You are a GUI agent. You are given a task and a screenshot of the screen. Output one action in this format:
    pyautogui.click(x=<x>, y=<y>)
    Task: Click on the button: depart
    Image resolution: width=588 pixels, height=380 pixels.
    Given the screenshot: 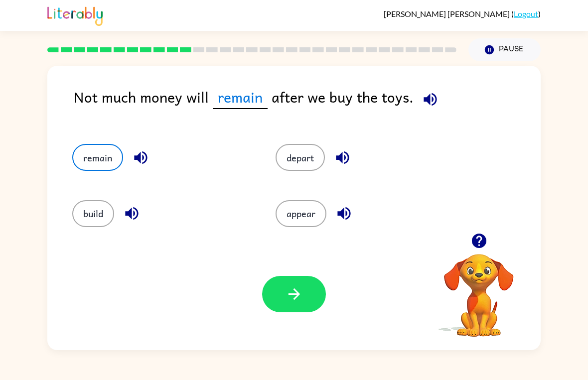 What is the action you would take?
    pyautogui.click(x=300, y=157)
    